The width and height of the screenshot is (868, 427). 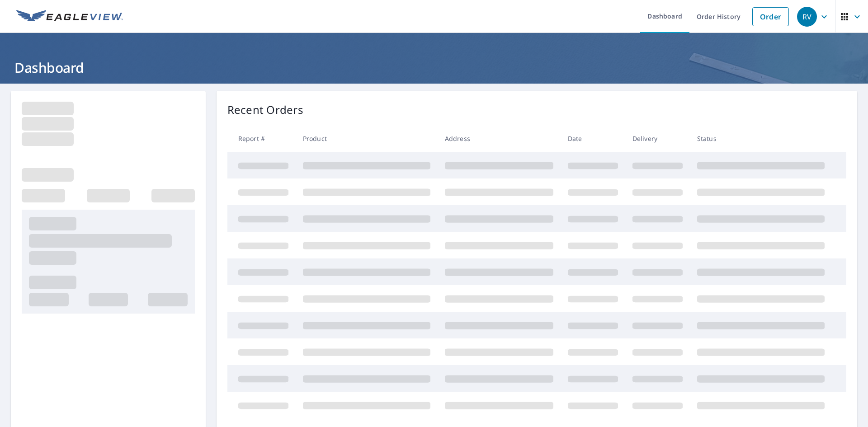 What do you see at coordinates (499, 138) in the screenshot?
I see `th: Address` at bounding box center [499, 138].